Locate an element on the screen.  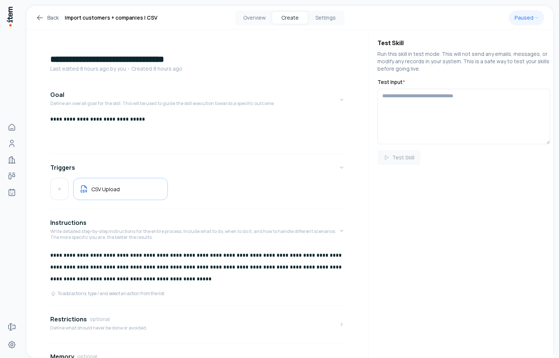
p: Write detailed step-by-step instructions for the entire process. Include what to do, when to do i... is located at coordinates (194, 234).